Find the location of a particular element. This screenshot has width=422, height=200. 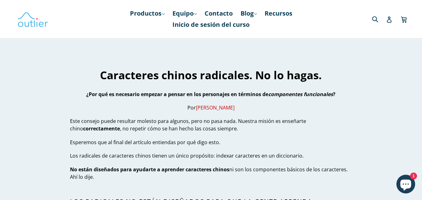

img: Lingüística de valores atípicos is located at coordinates (33, 19).